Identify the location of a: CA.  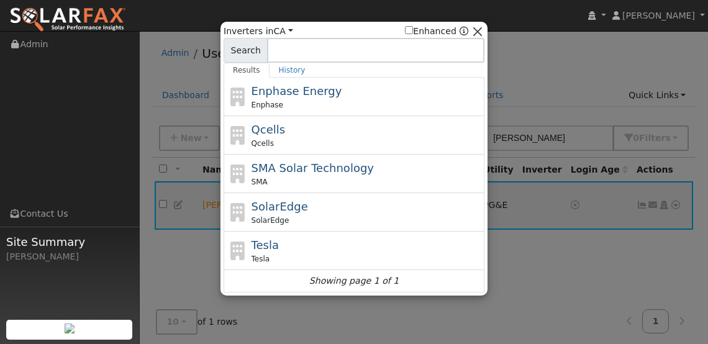
(283, 31).